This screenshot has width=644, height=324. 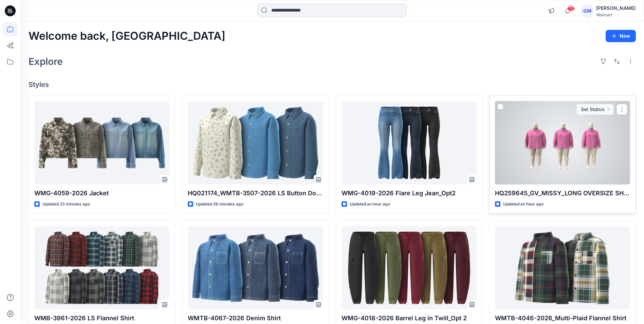 What do you see at coordinates (409, 267) in the screenshot?
I see `a: WMG-4018-2026 Barrel Leg in Twill_Opt 2` at bounding box center [409, 267].